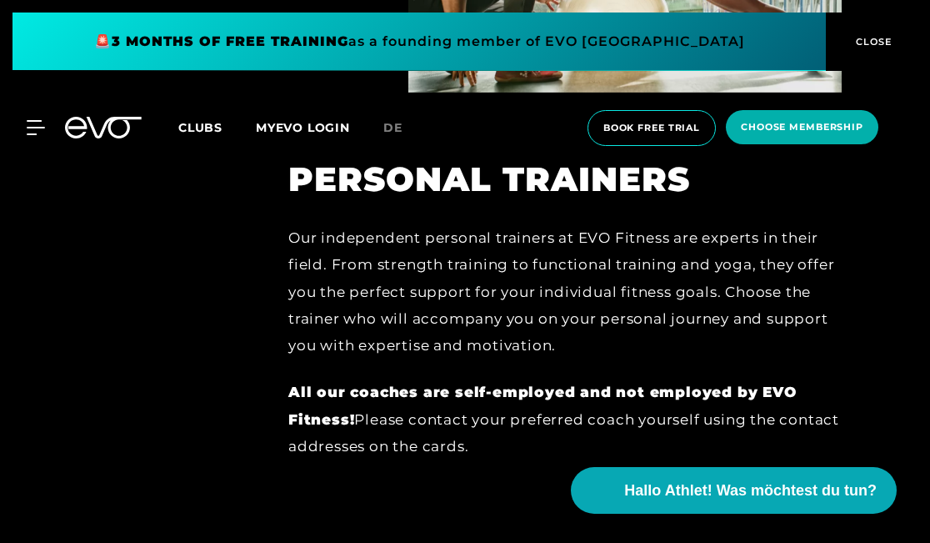  Describe the element at coordinates (393, 128) in the screenshot. I see `span: de` at that location.